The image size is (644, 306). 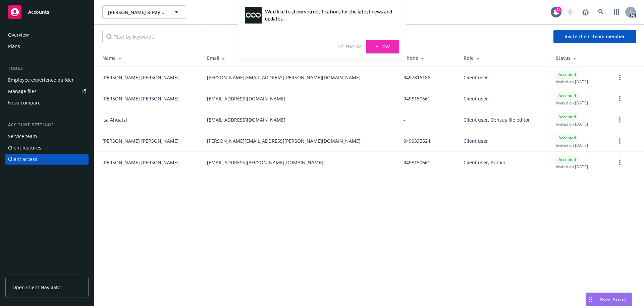 I want to click on a: Overview, so click(x=47, y=35).